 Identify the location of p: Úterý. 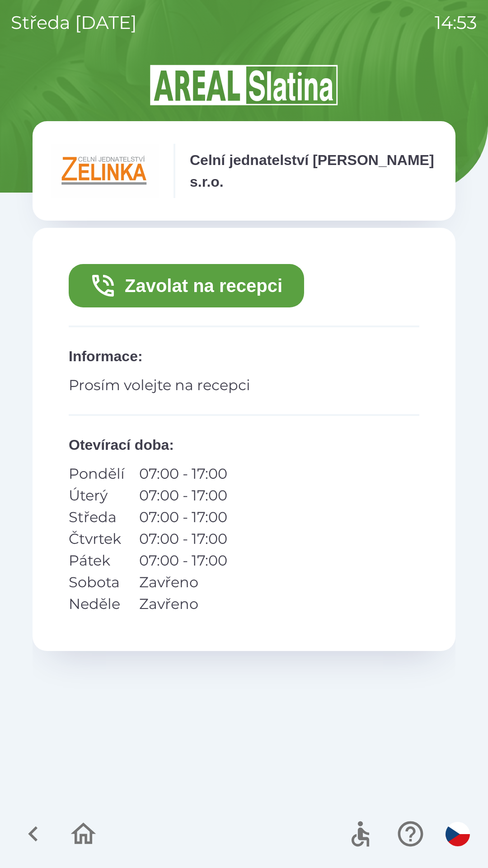
(97, 495).